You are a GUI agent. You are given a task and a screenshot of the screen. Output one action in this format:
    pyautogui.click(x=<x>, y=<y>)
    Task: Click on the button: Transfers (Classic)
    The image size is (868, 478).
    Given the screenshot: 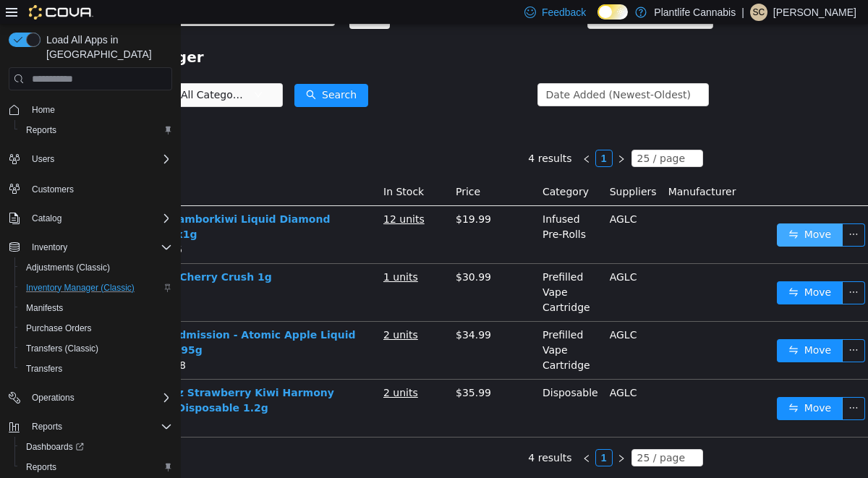 What is the action you would take?
    pyautogui.click(x=96, y=349)
    